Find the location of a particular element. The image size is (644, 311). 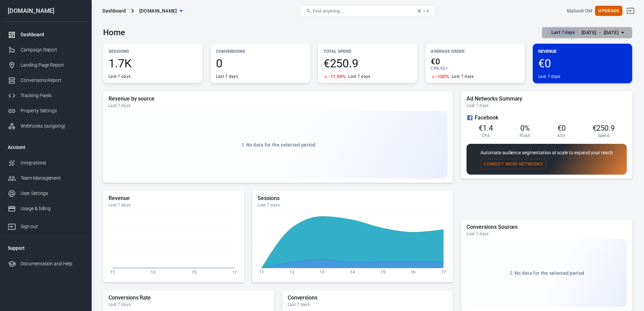

a: Tracking Pixels is located at coordinates (46, 95).